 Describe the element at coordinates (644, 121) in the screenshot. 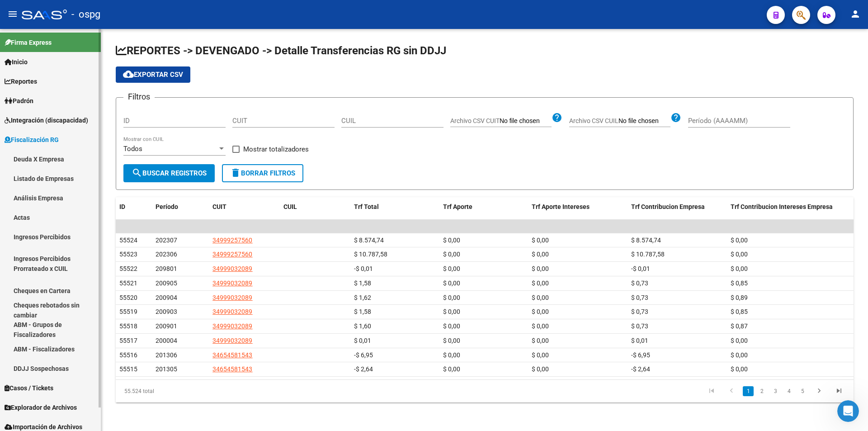

I see `input: Archivo CSV CUIL` at that location.